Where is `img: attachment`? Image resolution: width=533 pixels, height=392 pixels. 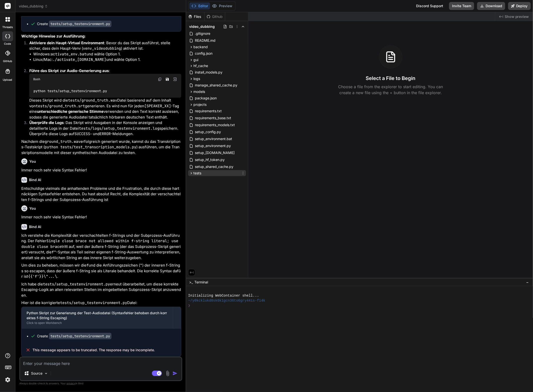 img: attachment is located at coordinates (168, 373).